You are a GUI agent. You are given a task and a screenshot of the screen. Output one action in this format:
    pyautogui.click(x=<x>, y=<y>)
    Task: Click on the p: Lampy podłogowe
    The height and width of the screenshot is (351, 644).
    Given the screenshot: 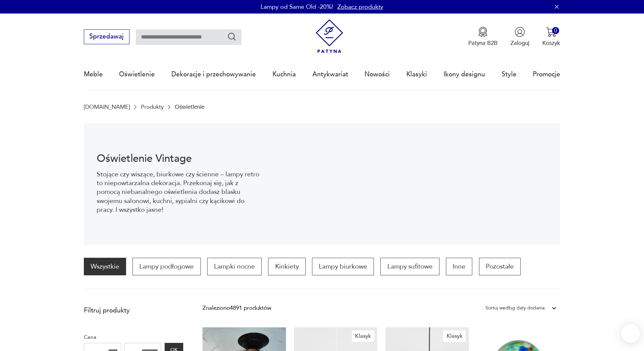 What is the action you would take?
    pyautogui.click(x=166, y=266)
    